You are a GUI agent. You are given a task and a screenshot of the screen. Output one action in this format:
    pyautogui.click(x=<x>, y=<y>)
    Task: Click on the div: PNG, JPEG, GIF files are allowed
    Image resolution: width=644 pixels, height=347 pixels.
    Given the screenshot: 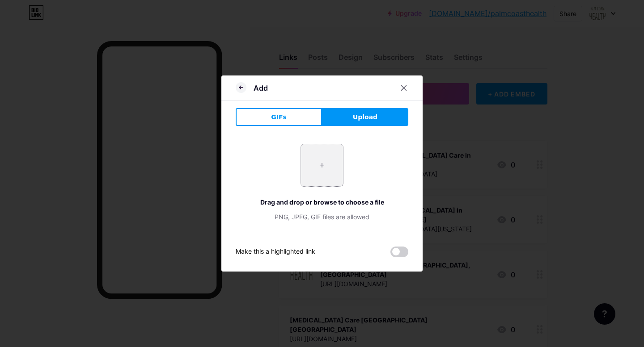 What is the action you would take?
    pyautogui.click(x=322, y=217)
    